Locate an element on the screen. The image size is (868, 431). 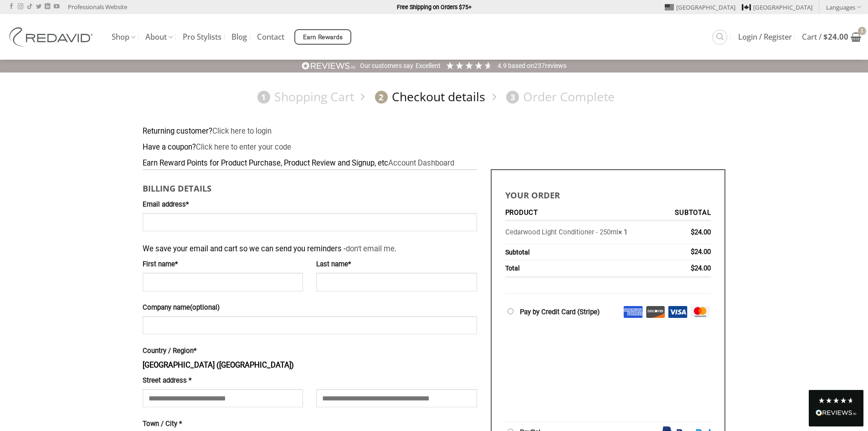
a: Languages is located at coordinates (843, 7).